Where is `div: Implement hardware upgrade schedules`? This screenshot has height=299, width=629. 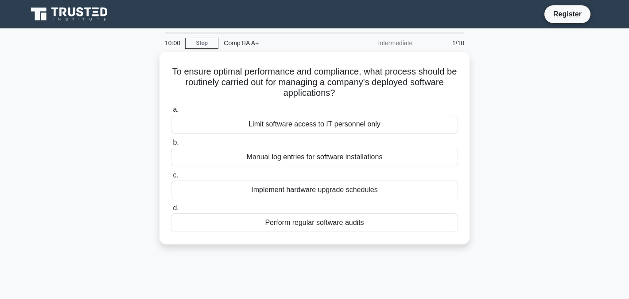
div: Implement hardware upgrade schedules is located at coordinates (315, 190).